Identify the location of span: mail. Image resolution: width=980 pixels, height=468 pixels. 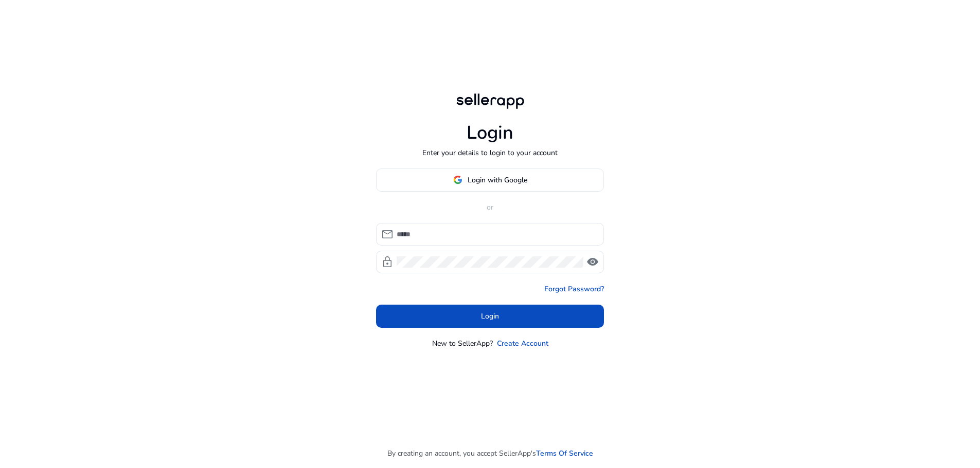
(387, 234).